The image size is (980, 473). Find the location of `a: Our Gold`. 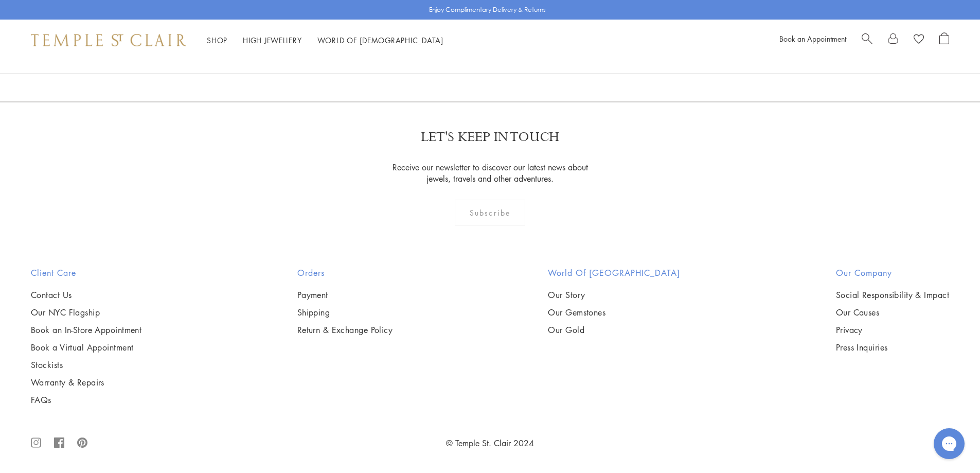

a: Our Gold is located at coordinates (613, 330).